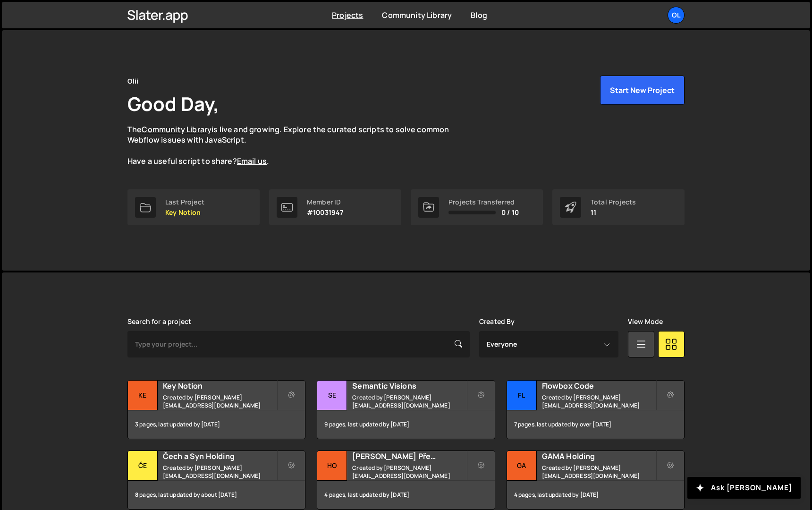  What do you see at coordinates (348, 15) in the screenshot?
I see `a: Projects` at bounding box center [348, 15].